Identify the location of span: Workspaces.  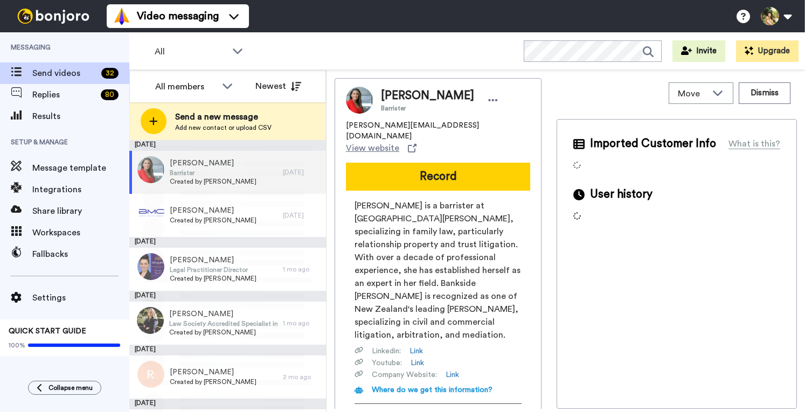
(81, 233).